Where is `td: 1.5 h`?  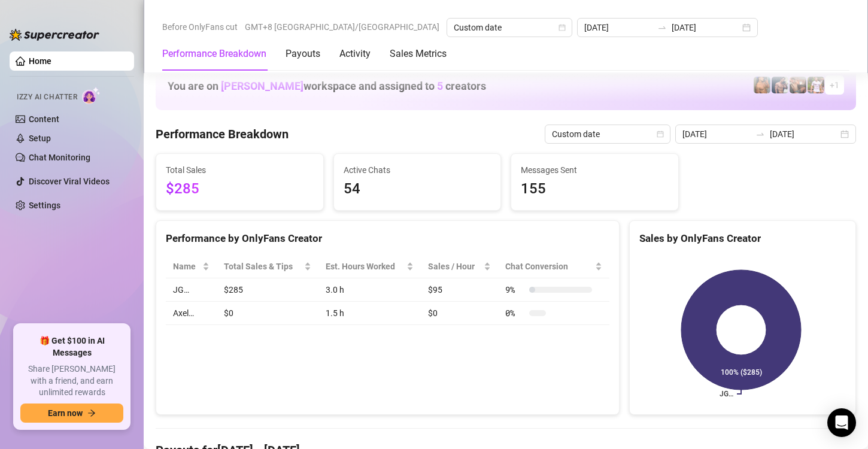
td: 1.5 h is located at coordinates (369, 313).